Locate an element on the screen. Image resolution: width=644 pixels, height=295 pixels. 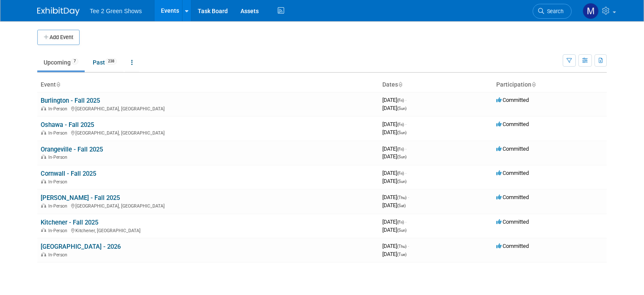
a: Sort by Start Date is located at coordinates (400, 84).